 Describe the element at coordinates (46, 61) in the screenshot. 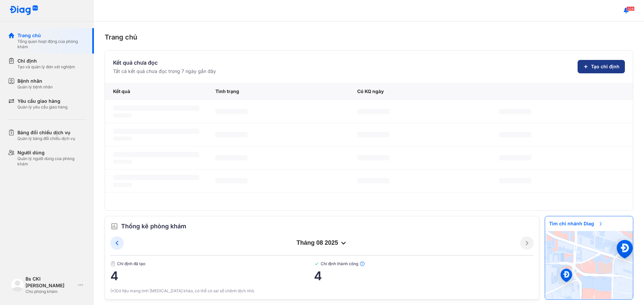

I see `div: Chỉ định` at that location.